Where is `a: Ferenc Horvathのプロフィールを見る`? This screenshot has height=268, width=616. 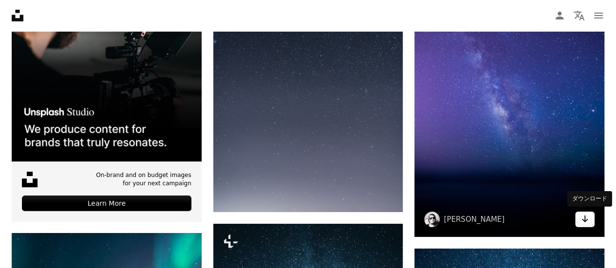
a: Ferenc Horvathのプロフィールを見る is located at coordinates (432, 220).